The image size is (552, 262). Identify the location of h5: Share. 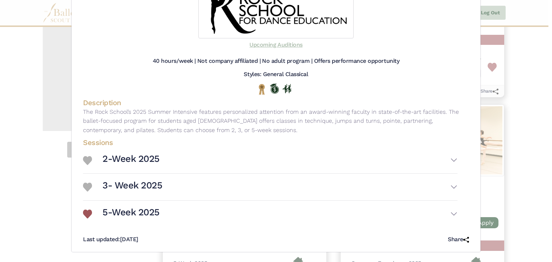
(458, 240).